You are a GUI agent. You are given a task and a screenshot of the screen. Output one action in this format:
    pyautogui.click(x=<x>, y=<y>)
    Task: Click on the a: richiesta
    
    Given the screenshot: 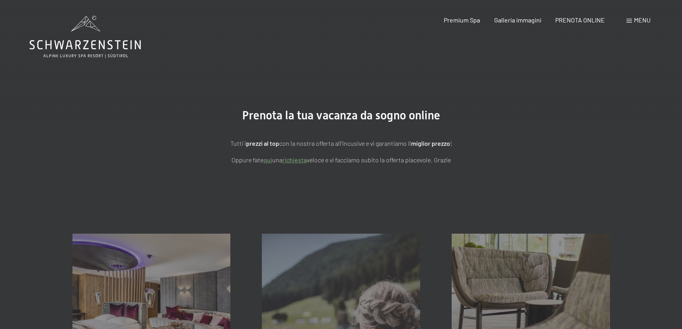 What is the action you would take?
    pyautogui.click(x=295, y=160)
    